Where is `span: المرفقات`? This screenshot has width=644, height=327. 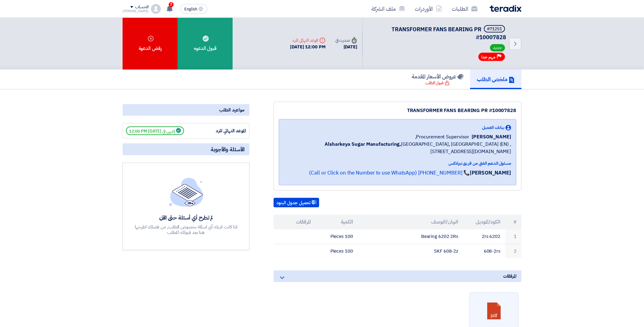
span: المرفقات is located at coordinates (509, 276).